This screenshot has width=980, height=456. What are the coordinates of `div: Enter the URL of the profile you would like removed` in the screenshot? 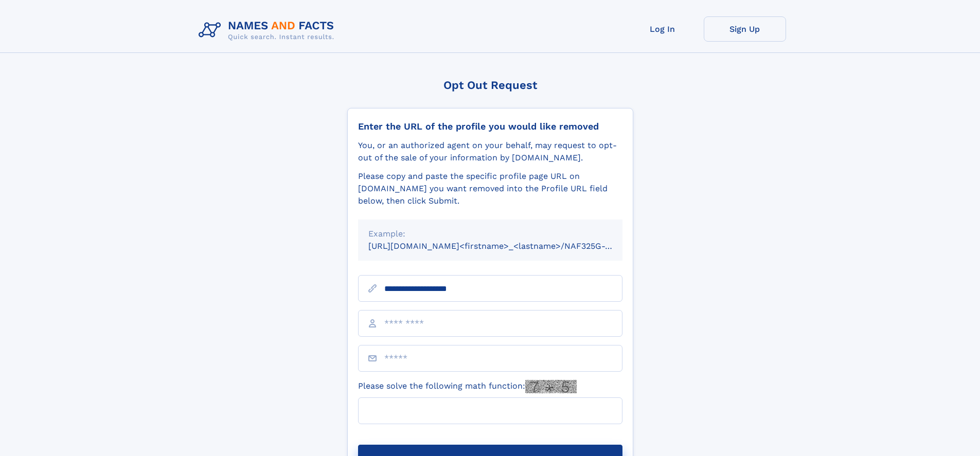 It's located at (491, 126).